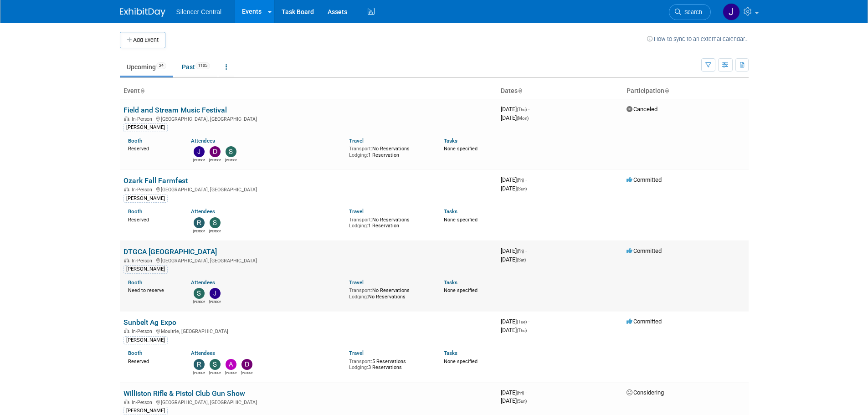 This screenshot has width=868, height=415. Describe the element at coordinates (200, 12) in the screenshot. I see `span: Silencer Central` at that location.